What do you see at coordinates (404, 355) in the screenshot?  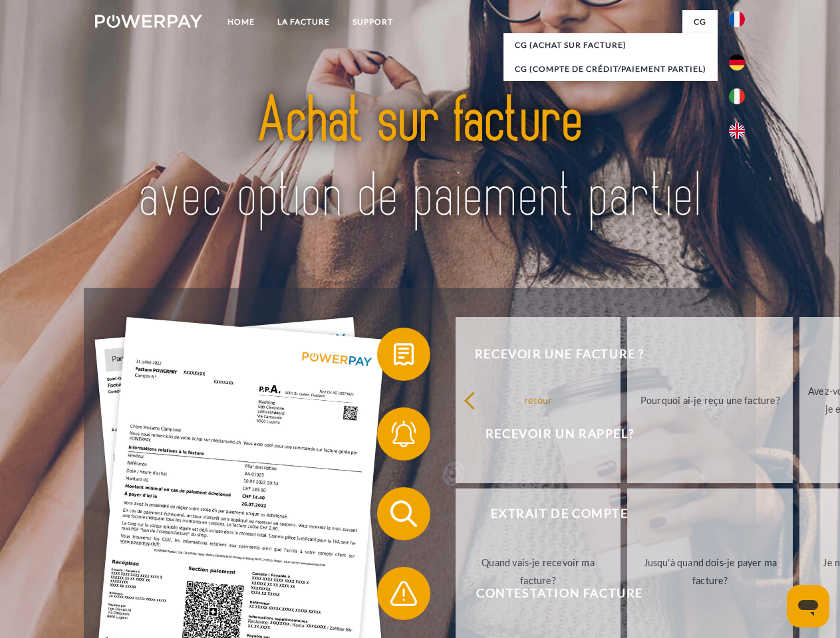 I see `img: qb_bill.svg` at bounding box center [404, 355].